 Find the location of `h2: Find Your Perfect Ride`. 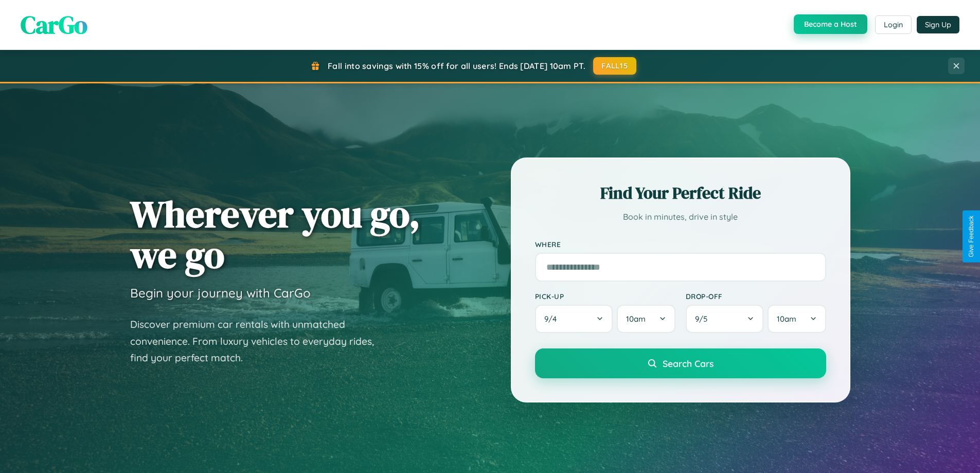

h2: Find Your Perfect Ride is located at coordinates (681, 193).